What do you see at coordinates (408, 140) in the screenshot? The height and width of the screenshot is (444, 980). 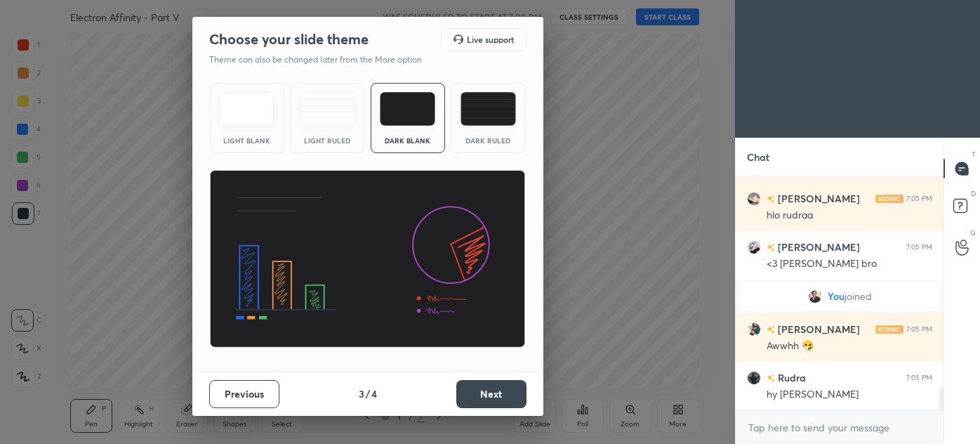 I see `div: Dark Blank` at bounding box center [408, 140].